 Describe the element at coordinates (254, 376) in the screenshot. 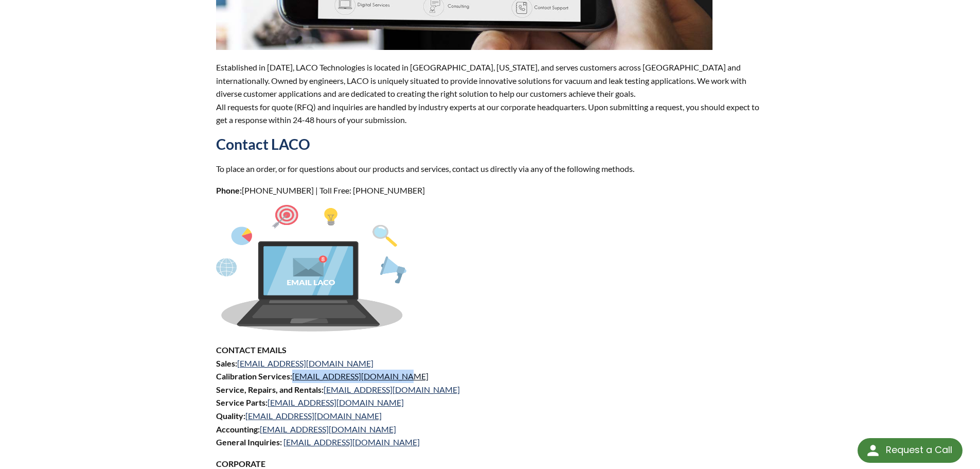

I see `strong: Calibration Services:` at that location.